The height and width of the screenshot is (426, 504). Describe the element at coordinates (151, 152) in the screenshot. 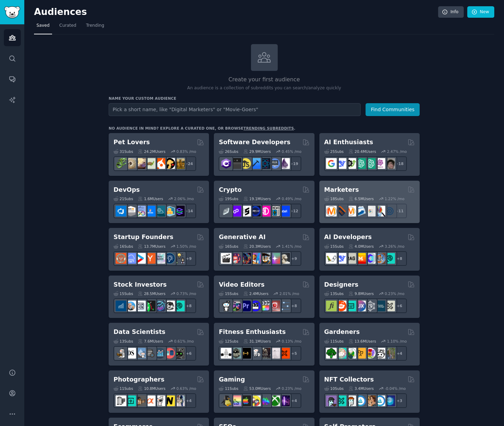

I see `div: 24.2M Users` at that location.